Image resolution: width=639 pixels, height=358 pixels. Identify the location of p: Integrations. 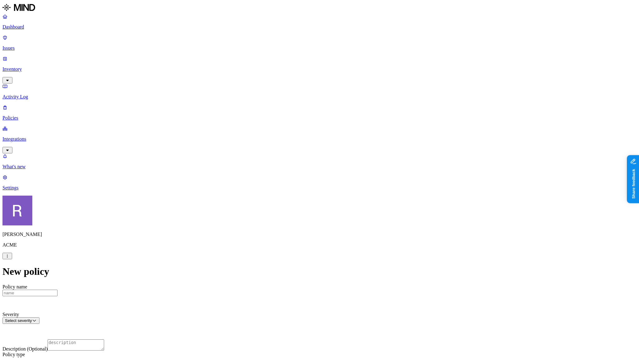
(319, 139).